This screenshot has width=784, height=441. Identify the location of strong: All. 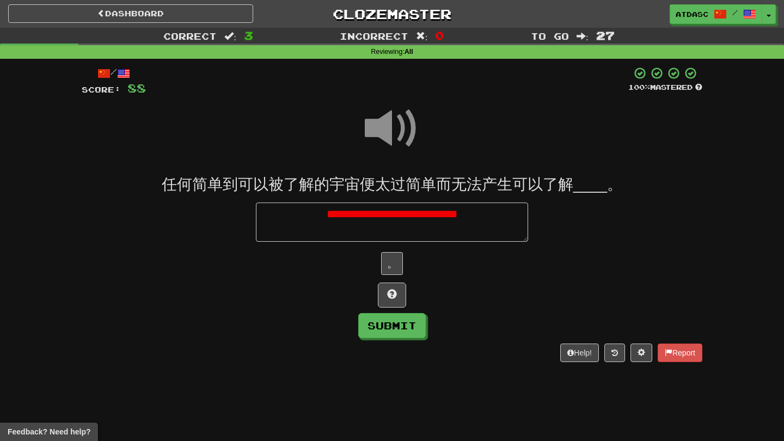
(409, 52).